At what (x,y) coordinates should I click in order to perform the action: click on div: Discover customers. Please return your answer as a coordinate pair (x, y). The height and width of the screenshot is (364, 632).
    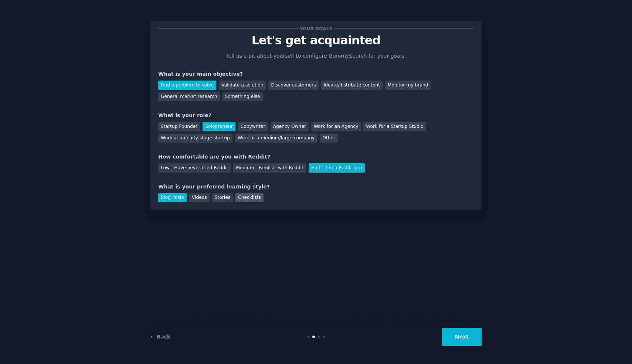
    Looking at the image, I should click on (293, 85).